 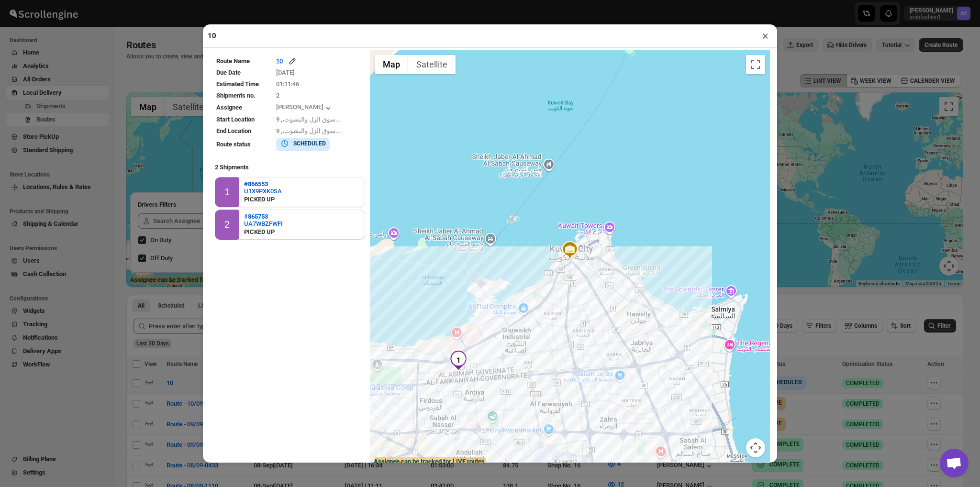 What do you see at coordinates (236, 95) in the screenshot?
I see `span: Shipments no.` at bounding box center [236, 95].